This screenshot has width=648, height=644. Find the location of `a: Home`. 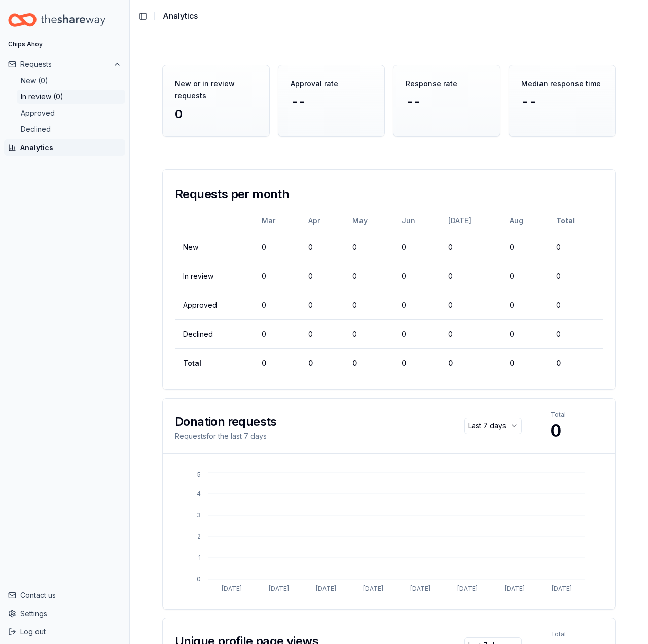

a: Home is located at coordinates (65, 20).